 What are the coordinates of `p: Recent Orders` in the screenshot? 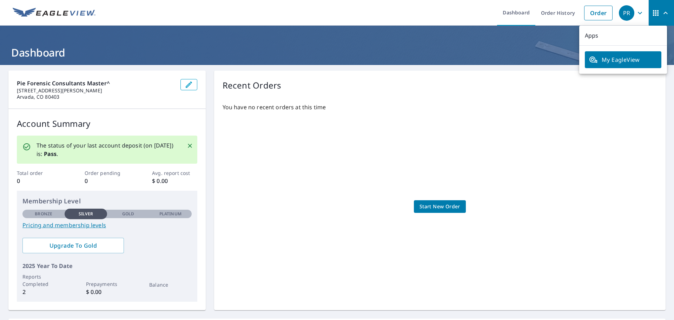 It's located at (252, 85).